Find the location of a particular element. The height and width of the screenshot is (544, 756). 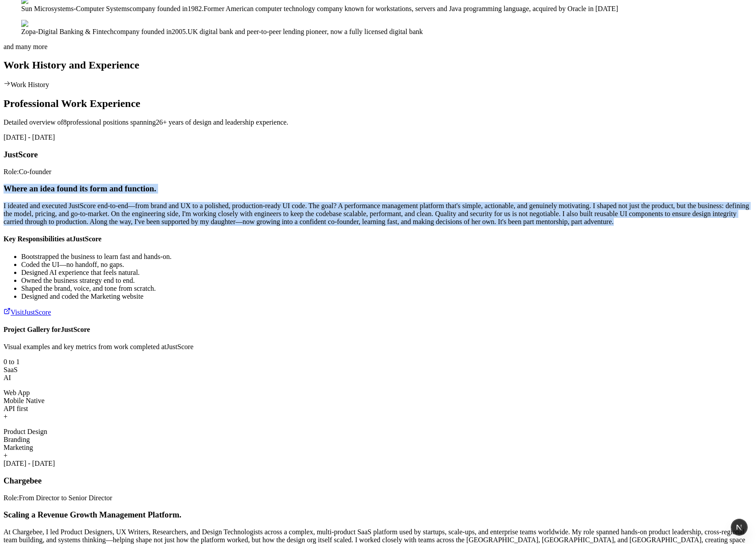

p: Role: From Director to Senior Director is located at coordinates (378, 498).